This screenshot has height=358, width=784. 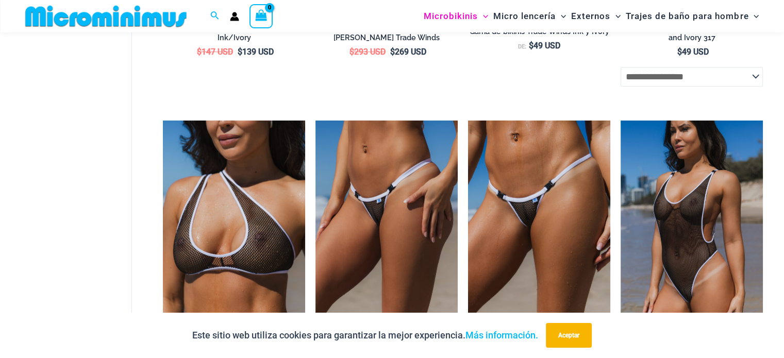 I want to click on img: Tinta y marfil Tradewinds 384 Halter 01, so click(x=234, y=227).